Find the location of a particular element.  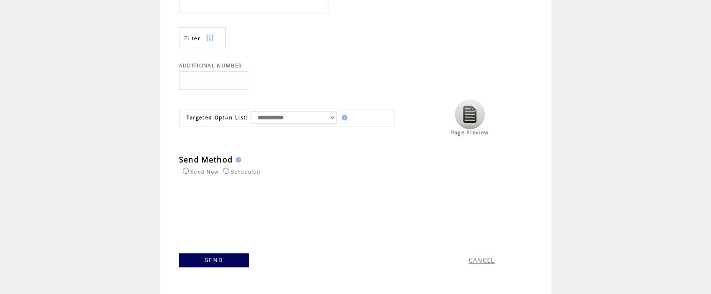

img: Click to view the page preview is located at coordinates (470, 114).